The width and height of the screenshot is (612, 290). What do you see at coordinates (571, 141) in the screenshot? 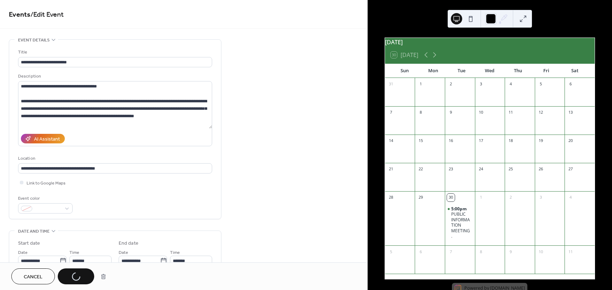
I see `div: 20` at bounding box center [571, 141].